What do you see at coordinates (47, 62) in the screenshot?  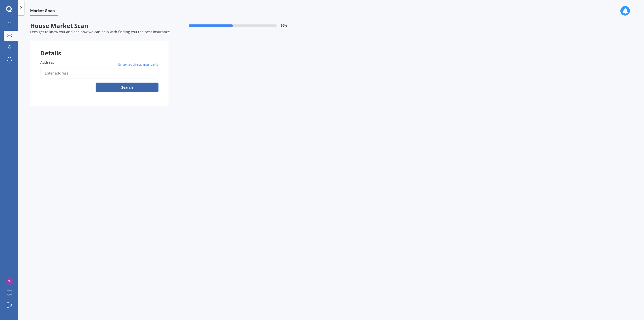 I see `span: Address` at bounding box center [47, 62].